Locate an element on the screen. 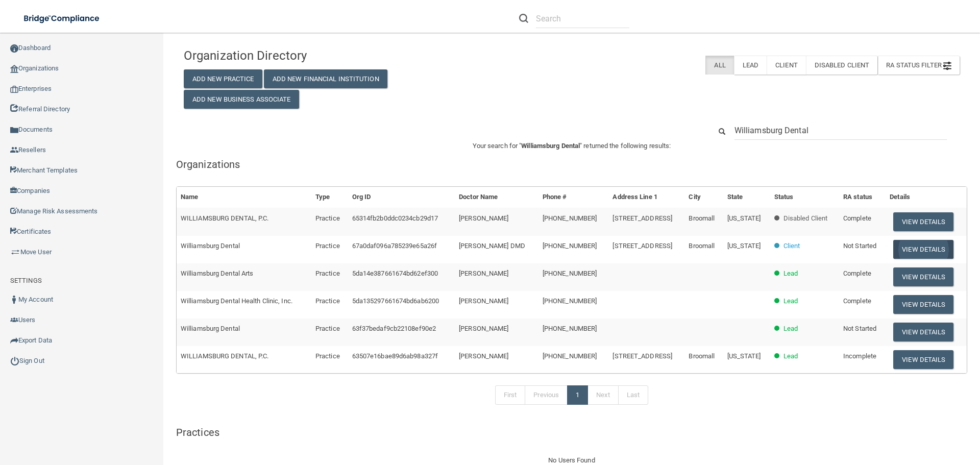  a: Last is located at coordinates (633, 395).